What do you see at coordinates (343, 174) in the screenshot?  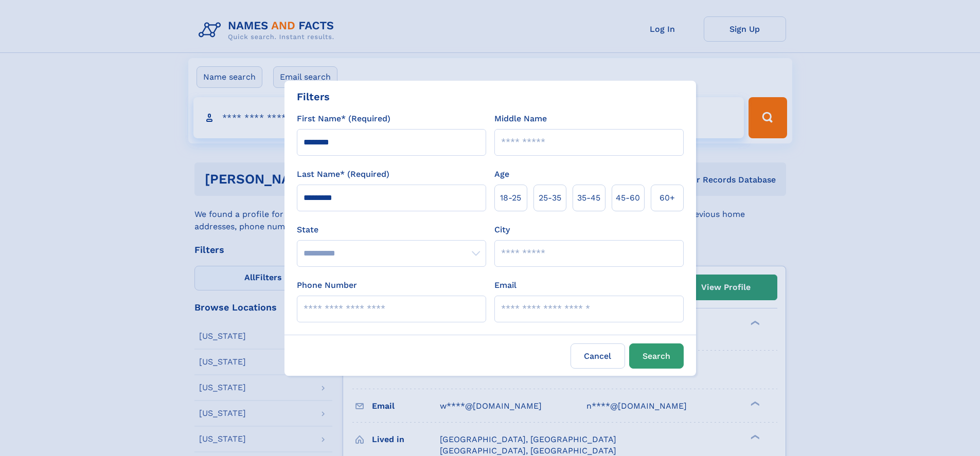 I see `label: Last Name* (Required)` at bounding box center [343, 174].